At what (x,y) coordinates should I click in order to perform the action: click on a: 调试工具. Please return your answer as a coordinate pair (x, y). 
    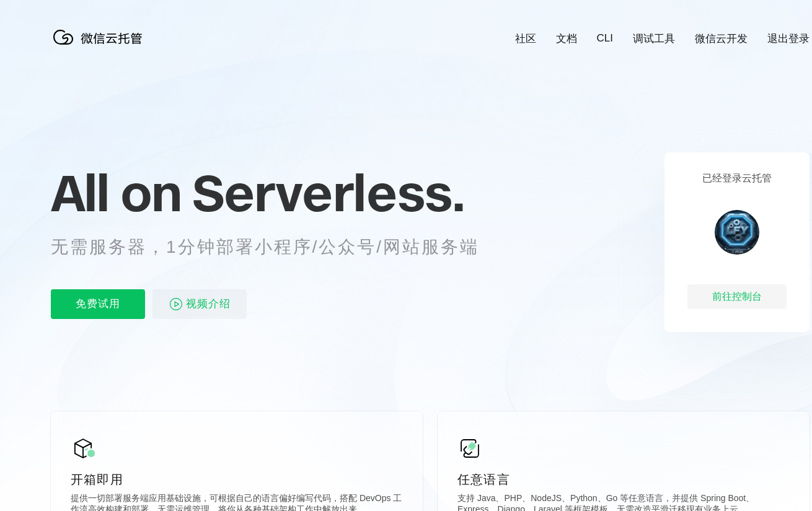
    Looking at the image, I should click on (654, 39).